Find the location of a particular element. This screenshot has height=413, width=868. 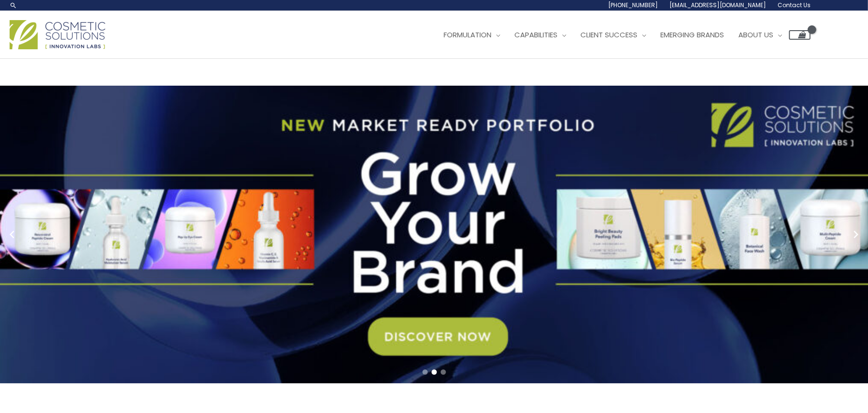

img: Cosmetic Solutions Logo is located at coordinates (57, 34).